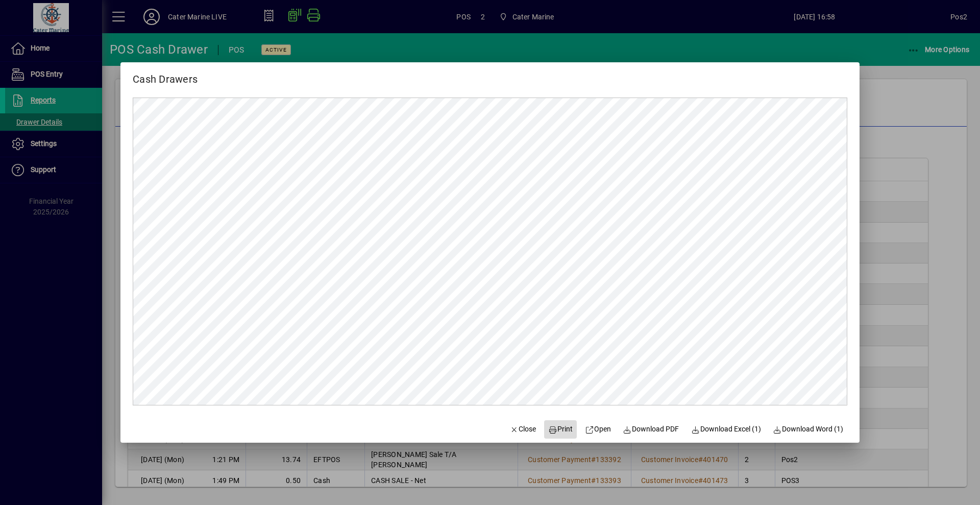 The width and height of the screenshot is (980, 505). What do you see at coordinates (726, 429) in the screenshot?
I see `span: Download Excel (1)` at bounding box center [726, 429].